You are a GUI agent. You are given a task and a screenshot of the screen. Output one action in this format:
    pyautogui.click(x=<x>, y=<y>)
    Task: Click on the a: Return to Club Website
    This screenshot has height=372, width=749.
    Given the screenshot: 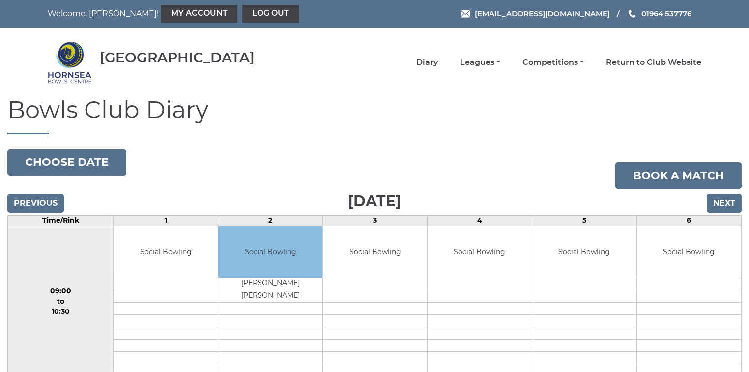 What is the action you would take?
    pyautogui.click(x=654, y=62)
    